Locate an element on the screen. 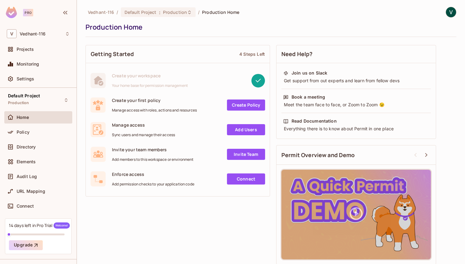 This screenshot has height=264, width=465. span: Sync users and manage their access is located at coordinates (143, 135).